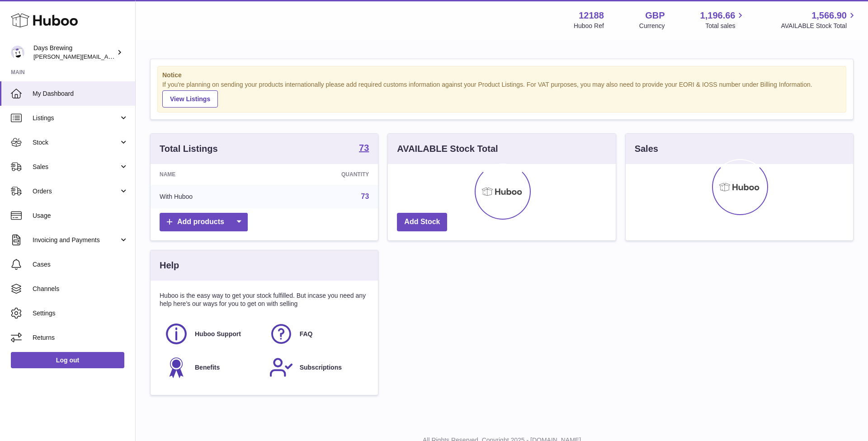 Image resolution: width=868 pixels, height=441 pixels. I want to click on span: Channels, so click(81, 289).